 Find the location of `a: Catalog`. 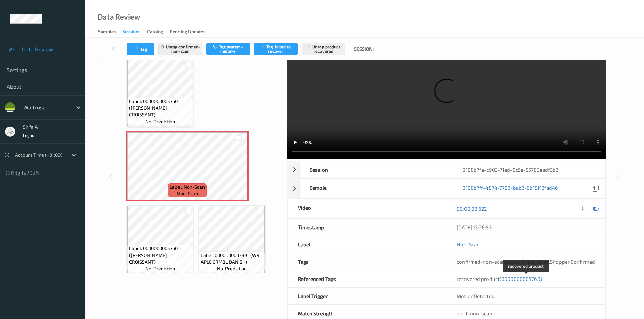

a: Catalog is located at coordinates (158, 32).